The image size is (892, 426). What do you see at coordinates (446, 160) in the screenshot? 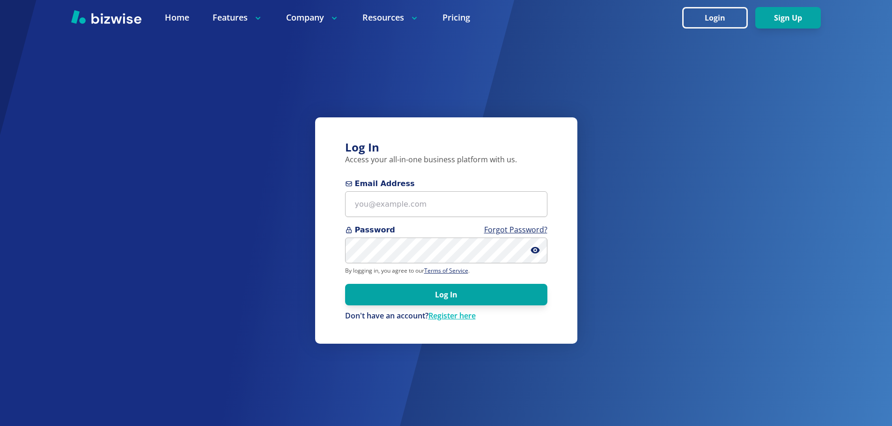
I see `p: Access your all-in-one business platform with us.` at bounding box center [446, 160].